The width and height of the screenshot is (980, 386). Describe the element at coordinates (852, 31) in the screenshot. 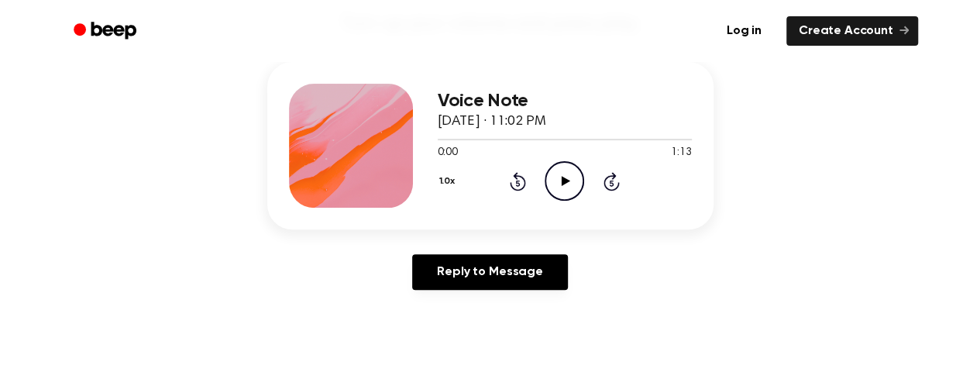

I see `a: Create Account` at that location.